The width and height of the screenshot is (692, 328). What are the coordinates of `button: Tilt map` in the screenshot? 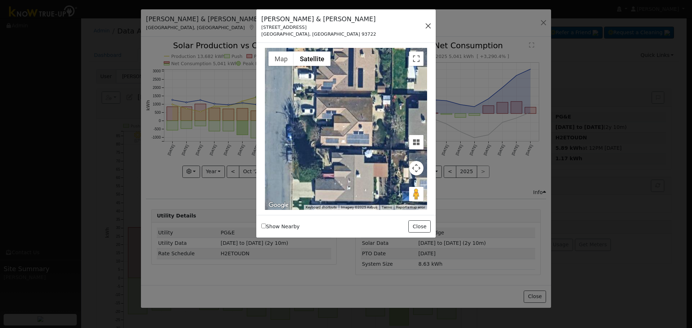 It's located at (416, 142).